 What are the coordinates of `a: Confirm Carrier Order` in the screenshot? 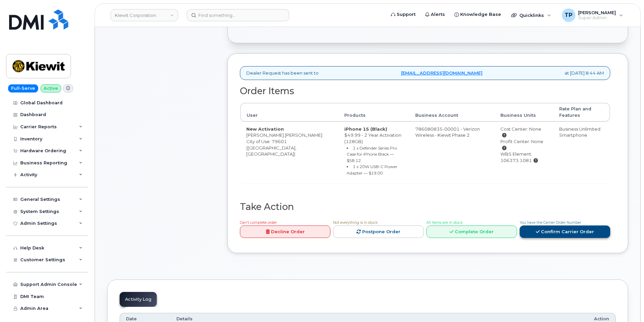 It's located at (565, 232).